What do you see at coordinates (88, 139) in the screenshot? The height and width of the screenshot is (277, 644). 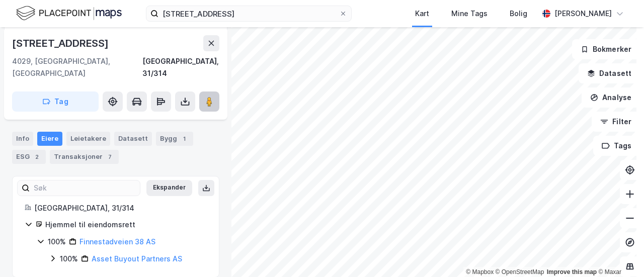 I see `div: Leietakere` at bounding box center [88, 139].